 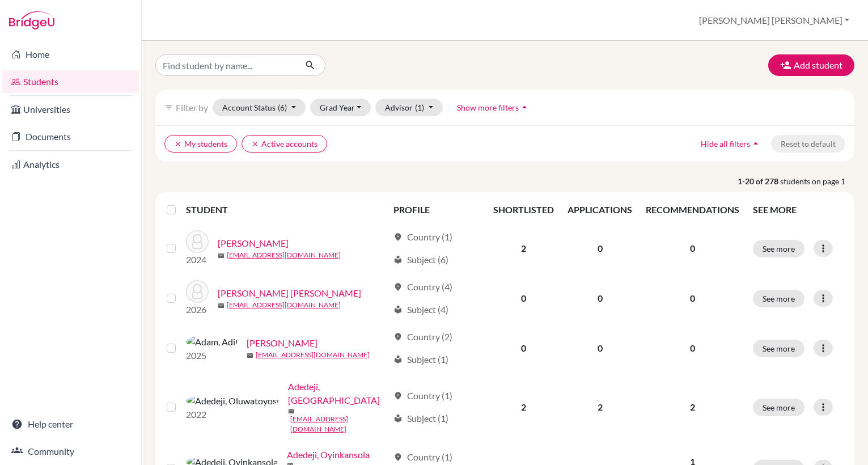 I want to click on span: Show more filters, so click(x=488, y=107).